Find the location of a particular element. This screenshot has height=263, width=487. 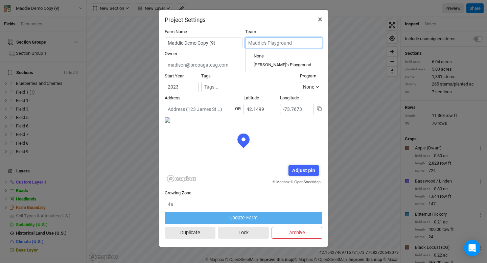

label: Owner is located at coordinates (171, 54).